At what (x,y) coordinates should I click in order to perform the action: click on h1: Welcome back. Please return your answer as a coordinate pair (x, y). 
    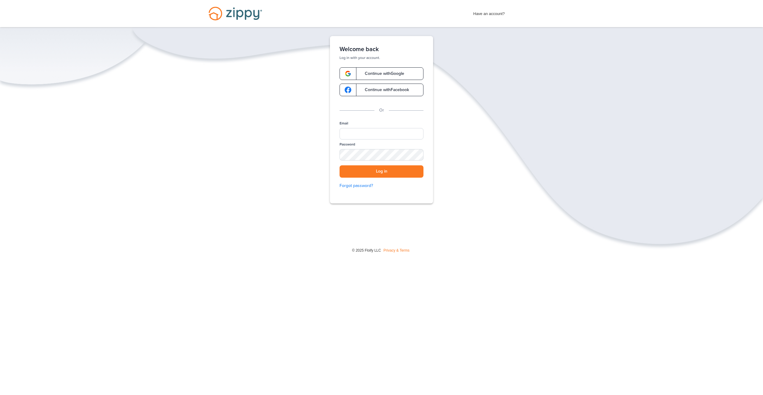
    Looking at the image, I should click on (381, 49).